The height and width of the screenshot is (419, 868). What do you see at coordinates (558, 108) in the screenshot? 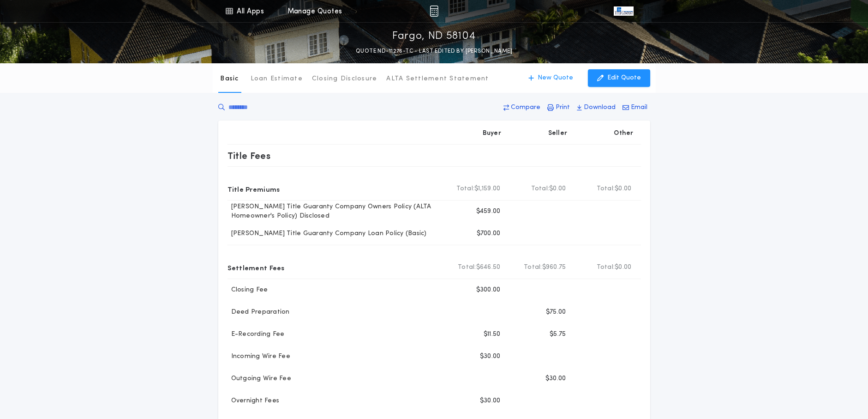
I see `button: Print` at bounding box center [558, 108].